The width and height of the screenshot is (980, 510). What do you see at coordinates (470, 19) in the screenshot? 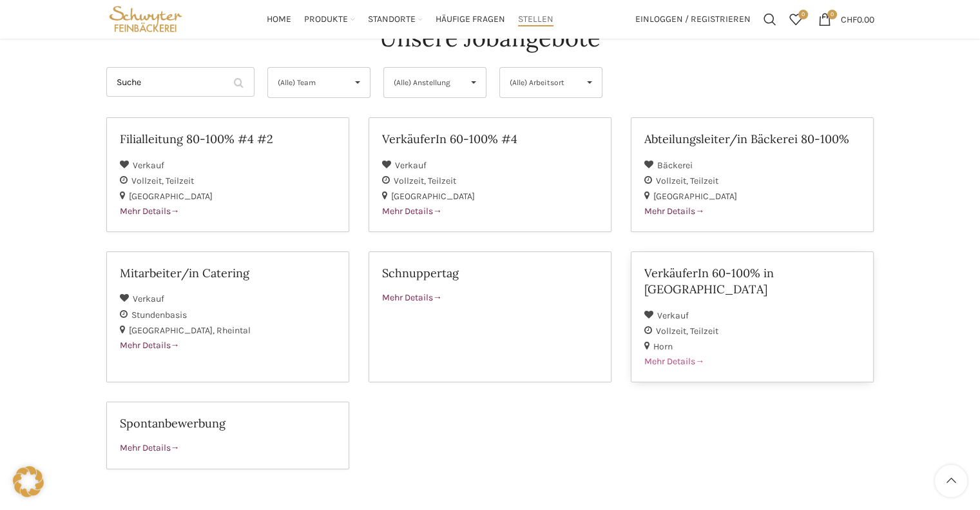
I see `a: Häufige Fragen` at bounding box center [470, 19].